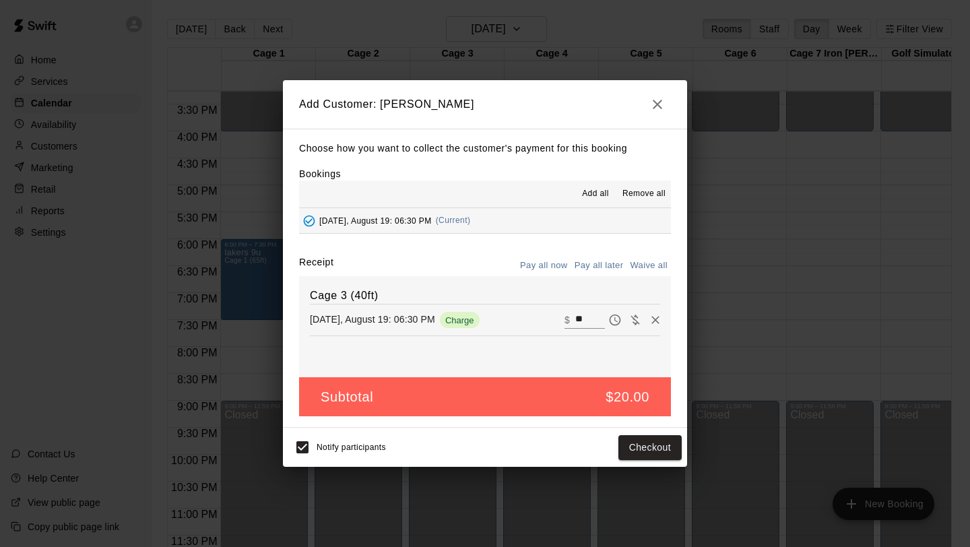 This screenshot has width=970, height=547. Describe the element at coordinates (596, 194) in the screenshot. I see `button: Add all` at that location.